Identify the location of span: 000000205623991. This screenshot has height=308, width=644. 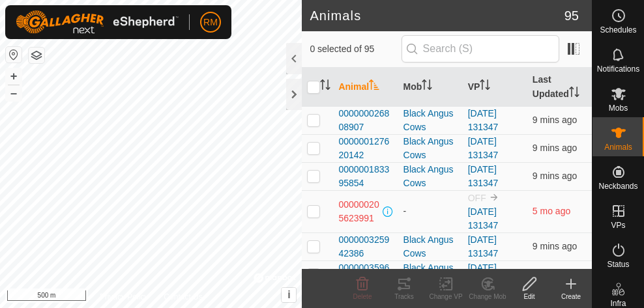
(359, 212).